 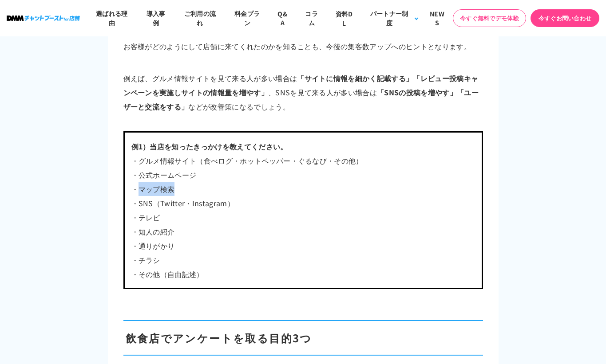 I want to click on div: パートナー制度, so click(x=389, y=19).